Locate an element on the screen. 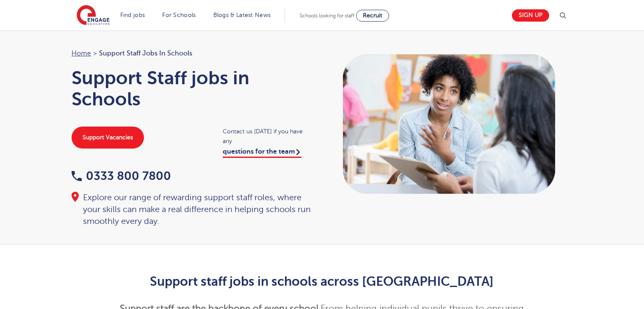 Image resolution: width=644 pixels, height=309 pixels. a: Sign up is located at coordinates (531, 15).